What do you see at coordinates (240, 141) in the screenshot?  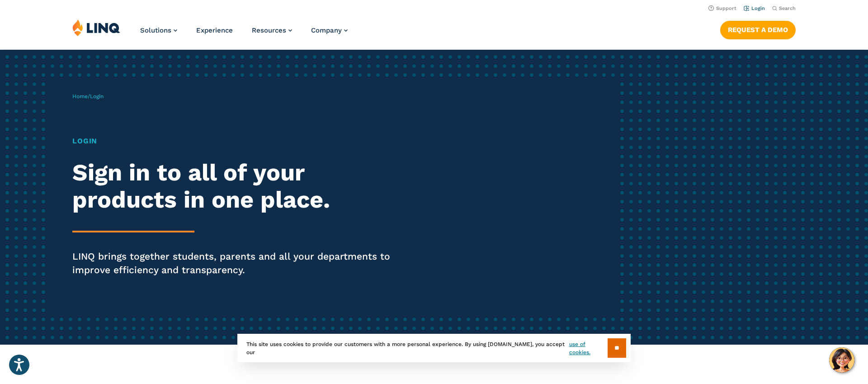 I see `h1: Login` at bounding box center [240, 141].